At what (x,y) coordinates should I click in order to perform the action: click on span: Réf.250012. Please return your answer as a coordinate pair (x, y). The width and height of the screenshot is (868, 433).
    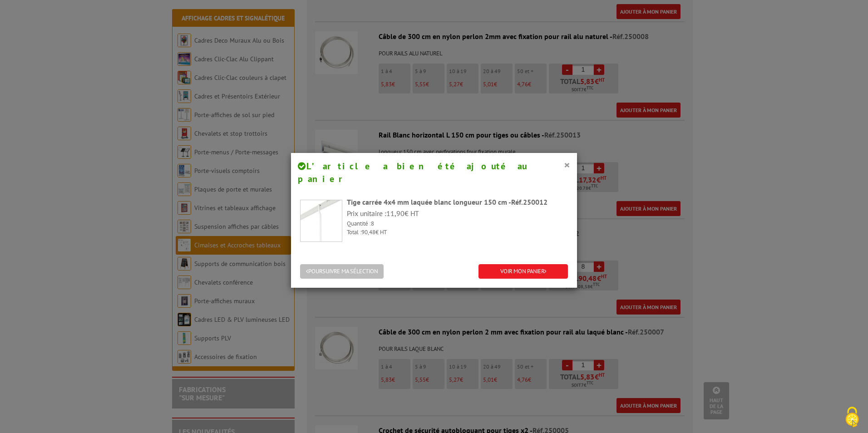
    Looking at the image, I should click on (530, 202).